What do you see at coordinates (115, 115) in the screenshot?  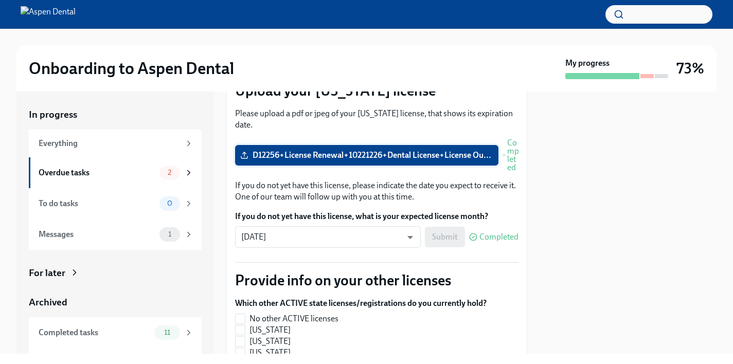 I see `div: In progress` at bounding box center [115, 115].